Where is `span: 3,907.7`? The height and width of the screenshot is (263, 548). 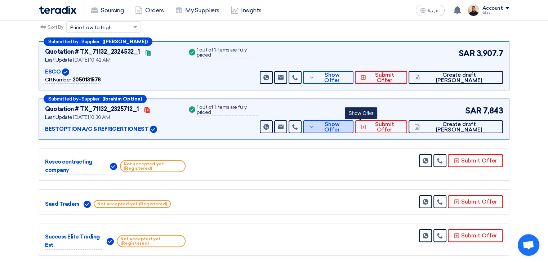
span: 3,907.7 is located at coordinates (490, 53).